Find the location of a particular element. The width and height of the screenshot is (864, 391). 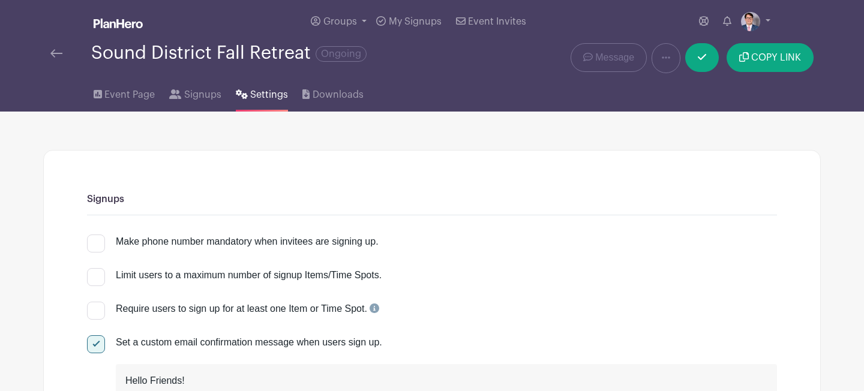

div: Set a custom email confirmation message when users sign up. is located at coordinates (447, 343).